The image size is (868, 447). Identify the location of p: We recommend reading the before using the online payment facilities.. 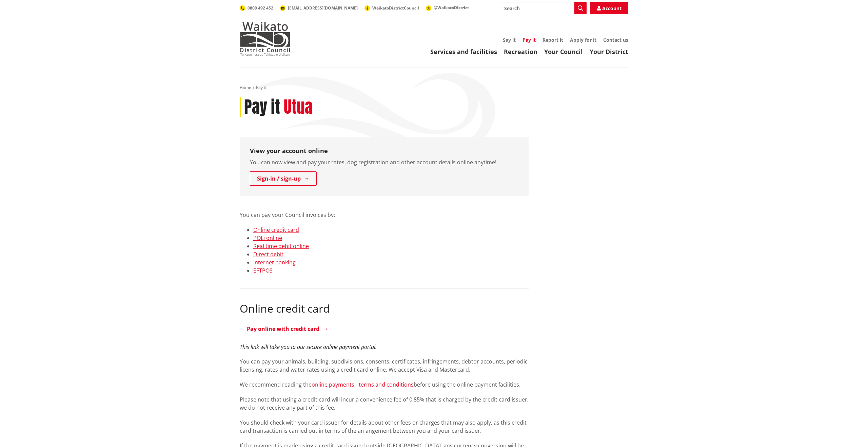
(384, 384).